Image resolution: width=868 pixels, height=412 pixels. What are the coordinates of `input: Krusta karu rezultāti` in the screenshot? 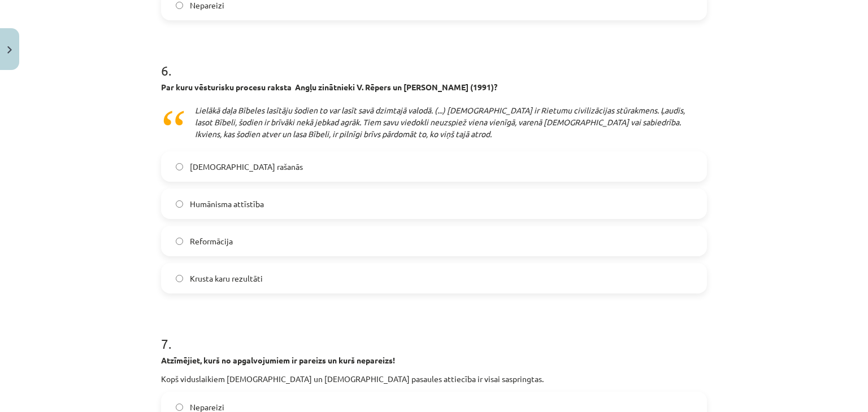 It's located at (179, 278).